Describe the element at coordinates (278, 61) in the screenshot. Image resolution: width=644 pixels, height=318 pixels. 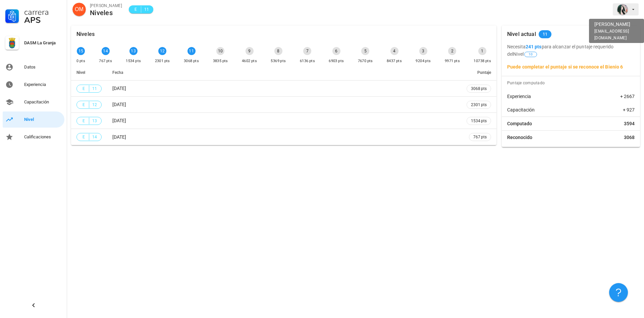
I see `div: 5369 pts` at that location.